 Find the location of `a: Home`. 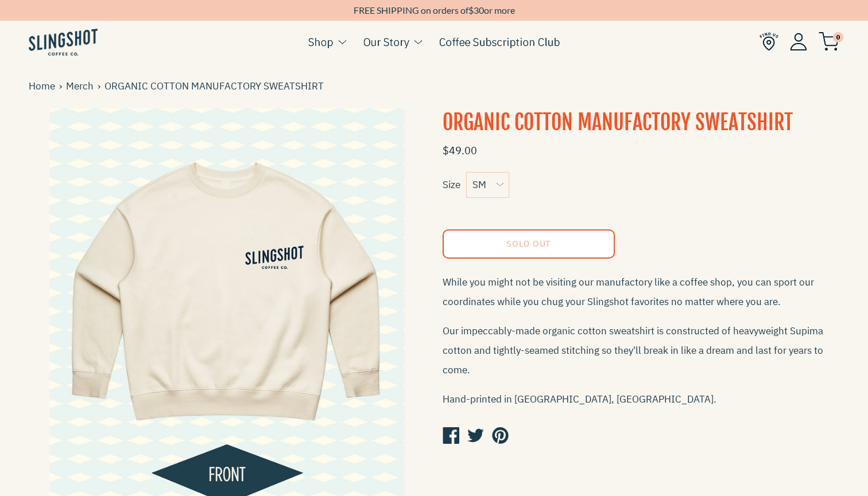

a: Home is located at coordinates (44, 86).